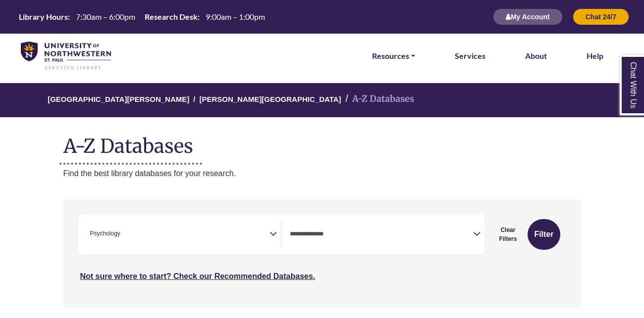  I want to click on a: Help, so click(595, 56).